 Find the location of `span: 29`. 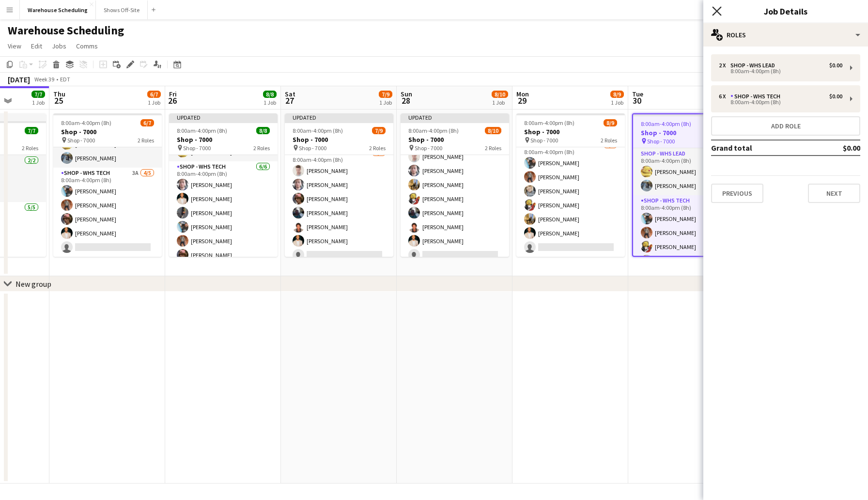

span: 29 is located at coordinates (521, 100).